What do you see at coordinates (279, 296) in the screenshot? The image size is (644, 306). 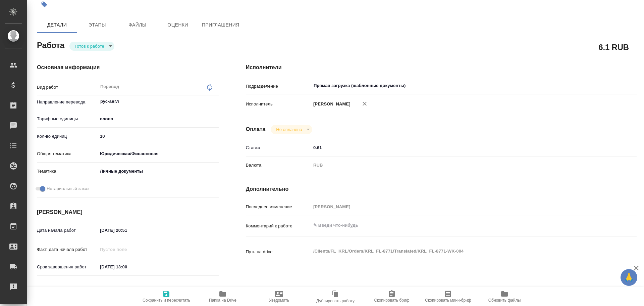 I see `button: Уведомить` at bounding box center [279, 296].